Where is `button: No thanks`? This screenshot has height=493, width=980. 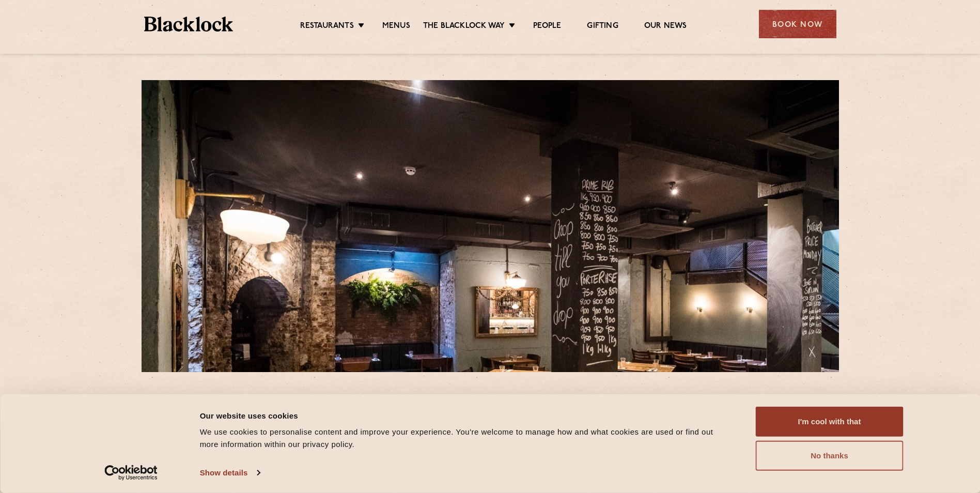
button: No thanks is located at coordinates (829, 456).